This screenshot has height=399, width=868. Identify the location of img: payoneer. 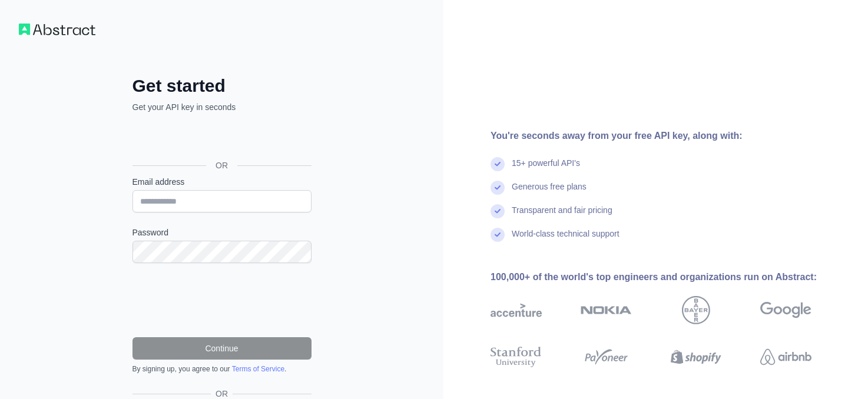
(606, 357).